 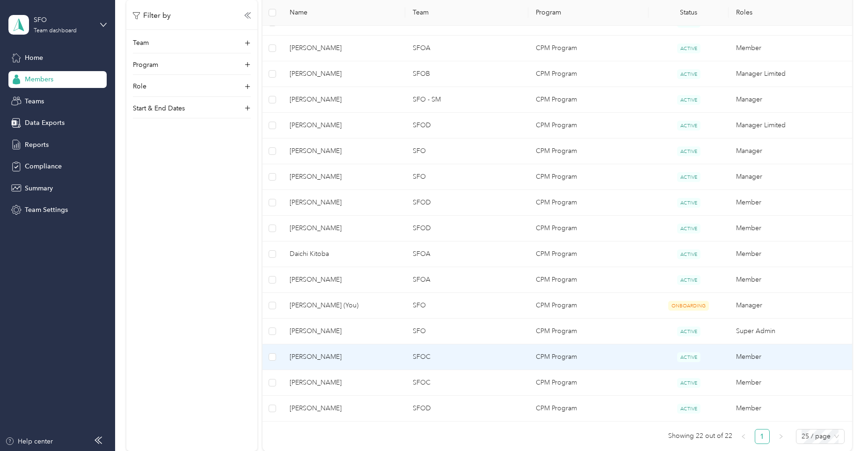 What do you see at coordinates (344, 306) in the screenshot?
I see `td: Natsuko Kawano (You)` at bounding box center [344, 306].